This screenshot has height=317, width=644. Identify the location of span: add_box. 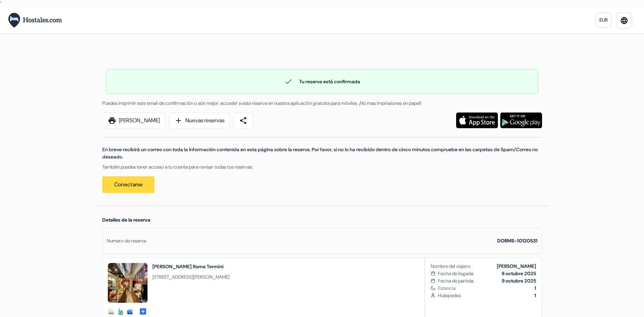
(143, 311).